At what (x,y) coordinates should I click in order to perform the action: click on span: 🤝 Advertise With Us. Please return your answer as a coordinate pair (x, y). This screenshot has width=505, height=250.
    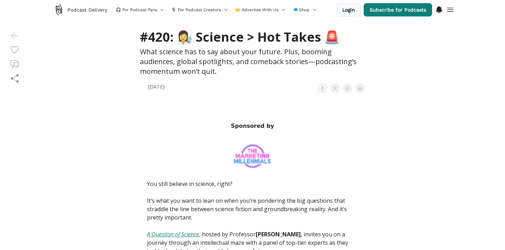
    Looking at the image, I should click on (256, 10).